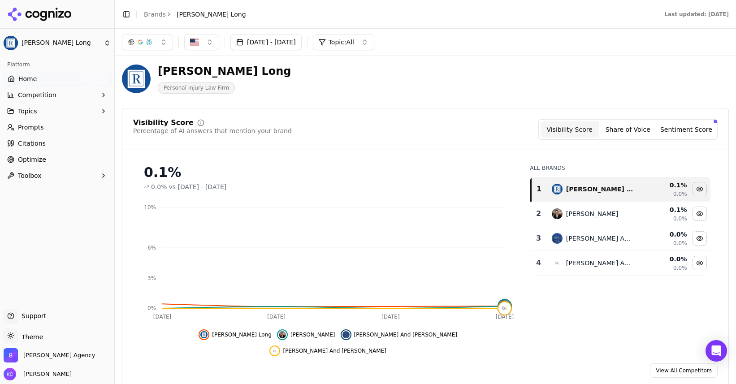 The width and height of the screenshot is (736, 384). Describe the element at coordinates (163, 123) in the screenshot. I see `div: Visibility Score` at that location.